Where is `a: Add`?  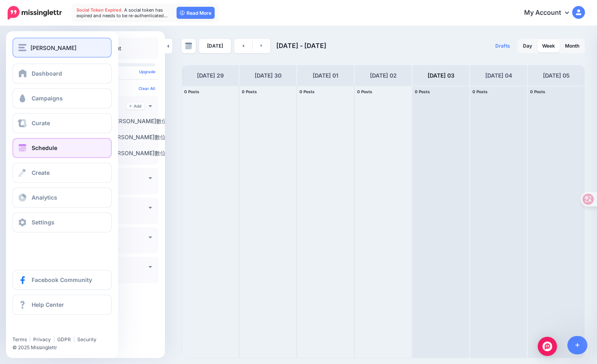 a: Add is located at coordinates (135, 106).